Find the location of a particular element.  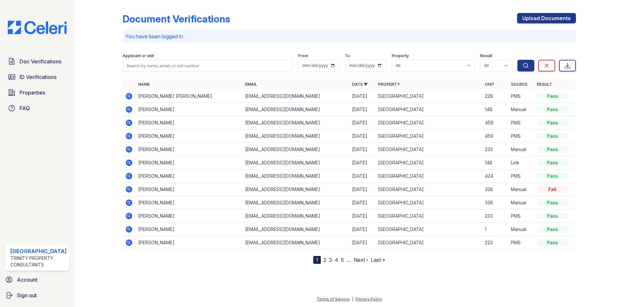

span: Doc Verifications is located at coordinates (40, 61).